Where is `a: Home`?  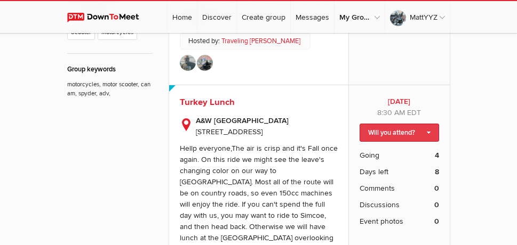 a: Home is located at coordinates (182, 17).